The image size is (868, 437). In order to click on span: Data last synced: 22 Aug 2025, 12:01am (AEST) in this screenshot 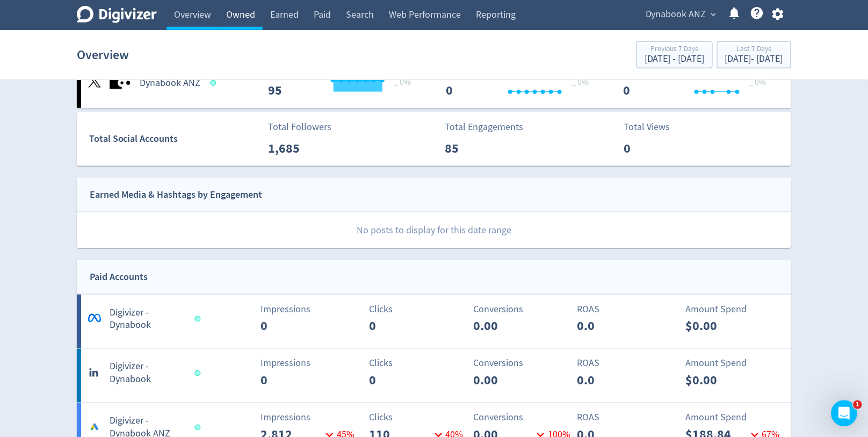, I will do `click(199, 373)`.